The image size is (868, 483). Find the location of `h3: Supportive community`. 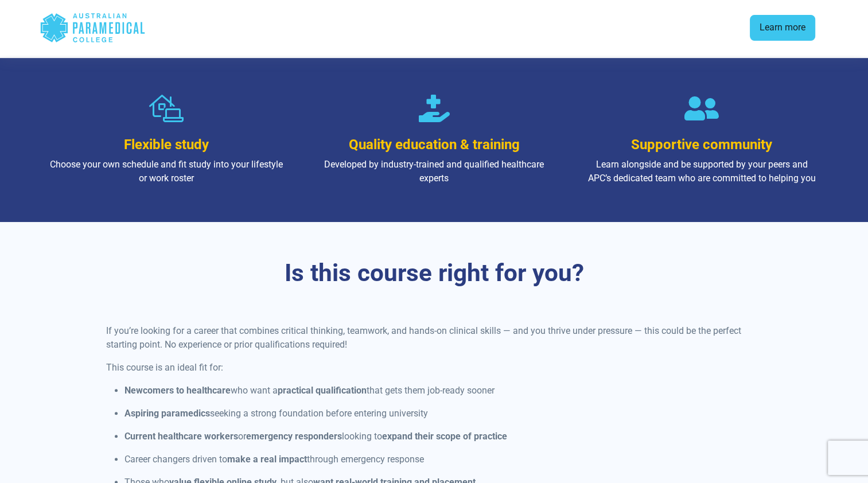

h3: Supportive community is located at coordinates (702, 145).